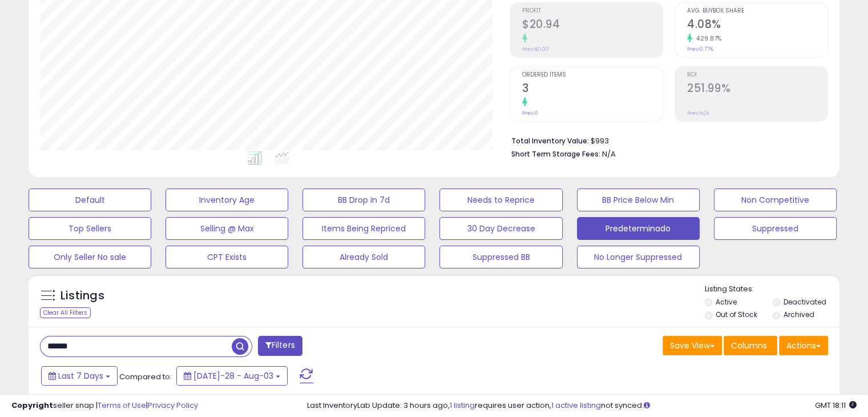 This screenshot has height=417, width=868. I want to click on span: ROI, so click(758, 75).